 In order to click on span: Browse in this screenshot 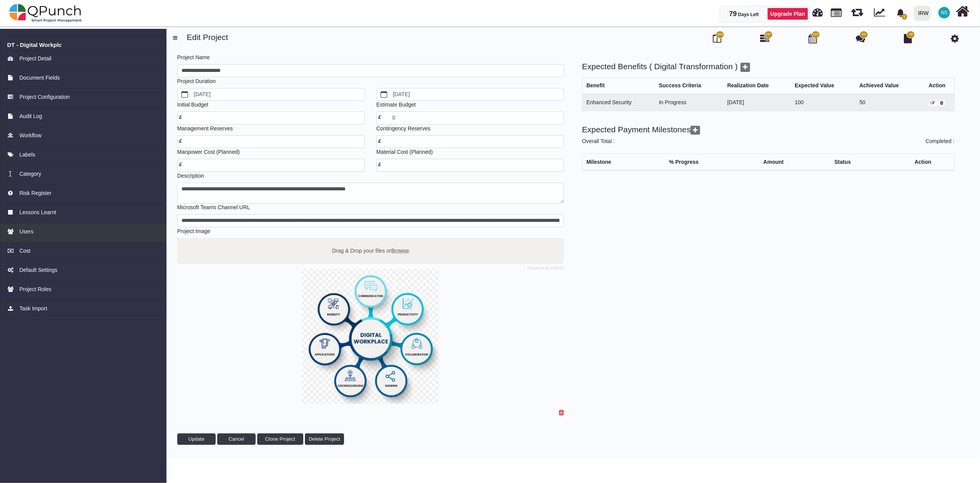, I will do `click(400, 250)`.